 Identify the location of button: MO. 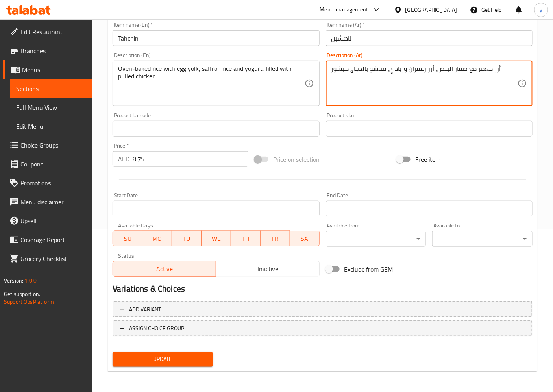
(157, 239).